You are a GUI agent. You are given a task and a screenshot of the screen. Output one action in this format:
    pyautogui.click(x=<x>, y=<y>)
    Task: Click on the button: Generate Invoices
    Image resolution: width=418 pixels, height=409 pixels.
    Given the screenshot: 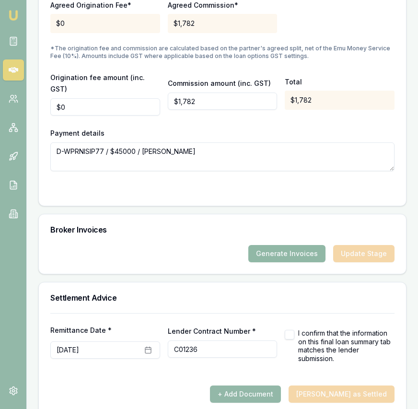 What is the action you would take?
    pyautogui.click(x=287, y=254)
    